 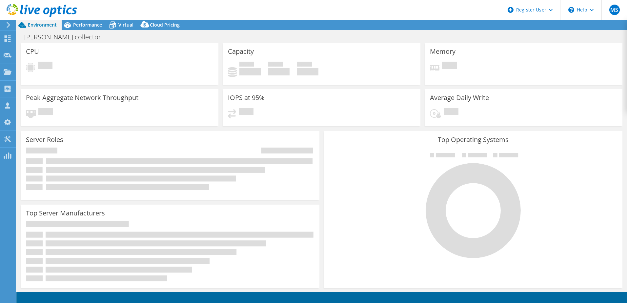 I want to click on h3: Capacity, so click(x=241, y=51).